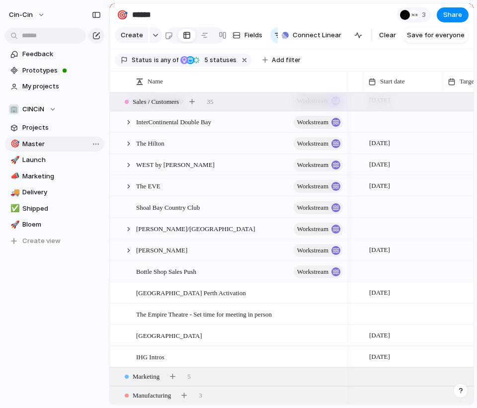  Describe the element at coordinates (55, 54) in the screenshot. I see `a: Feedback` at that location.